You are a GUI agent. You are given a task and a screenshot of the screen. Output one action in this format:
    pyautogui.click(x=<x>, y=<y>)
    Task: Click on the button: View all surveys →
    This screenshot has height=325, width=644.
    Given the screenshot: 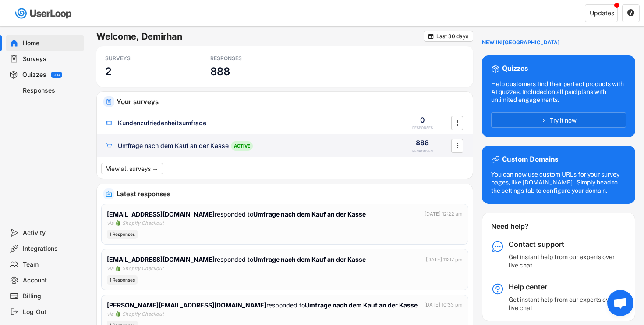 What is the action you would take?
    pyautogui.click(x=132, y=169)
    